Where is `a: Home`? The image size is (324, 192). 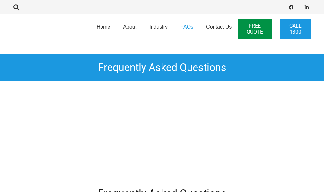
a: Home is located at coordinates (103, 29).